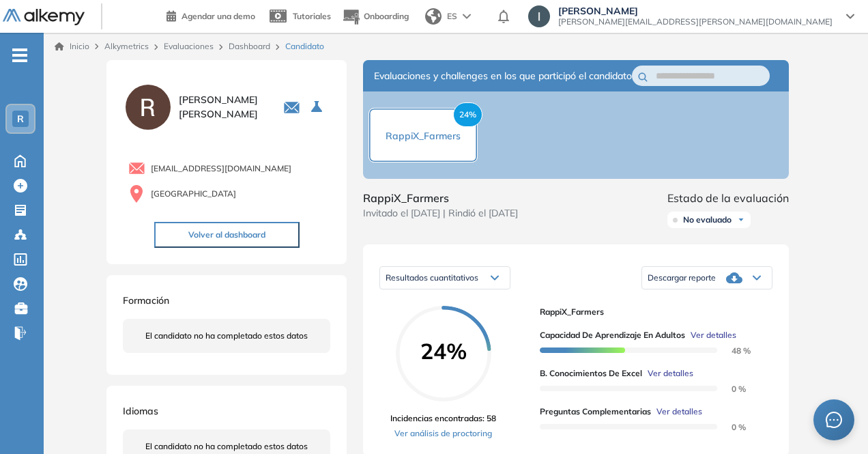  Describe the element at coordinates (375, 16) in the screenshot. I see `button: Onboarding` at that location.